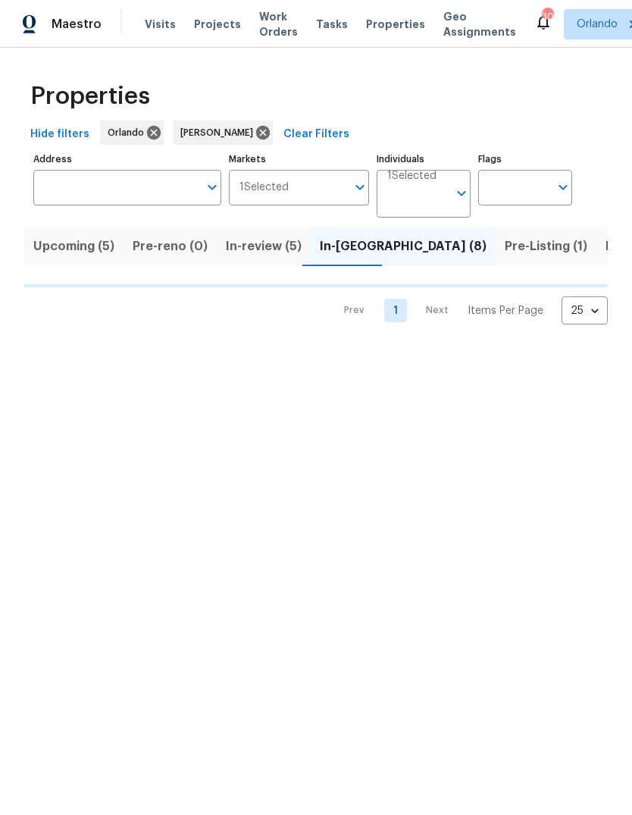 The image size is (632, 815). I want to click on span: Pre-Listing (1), so click(546, 246).